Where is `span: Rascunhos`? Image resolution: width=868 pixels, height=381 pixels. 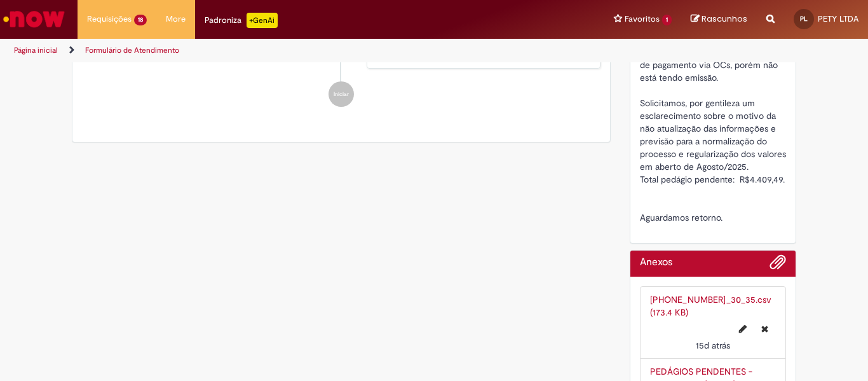 span: Rascunhos is located at coordinates (724, 18).